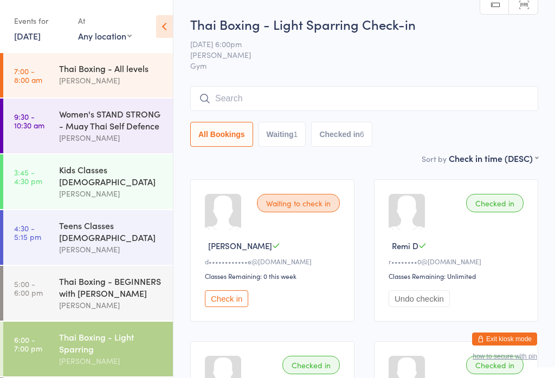  Describe the element at coordinates (28, 288) in the screenshot. I see `time: 5:00 - 6:00 pm` at that location.